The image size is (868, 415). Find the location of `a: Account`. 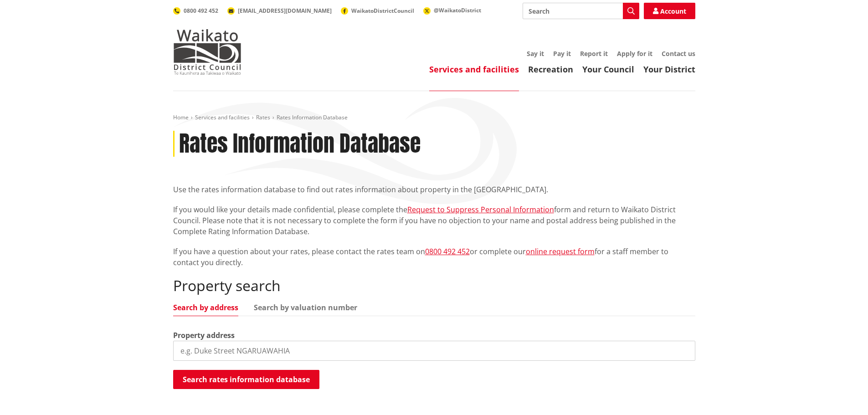

a: Account is located at coordinates (669, 11).